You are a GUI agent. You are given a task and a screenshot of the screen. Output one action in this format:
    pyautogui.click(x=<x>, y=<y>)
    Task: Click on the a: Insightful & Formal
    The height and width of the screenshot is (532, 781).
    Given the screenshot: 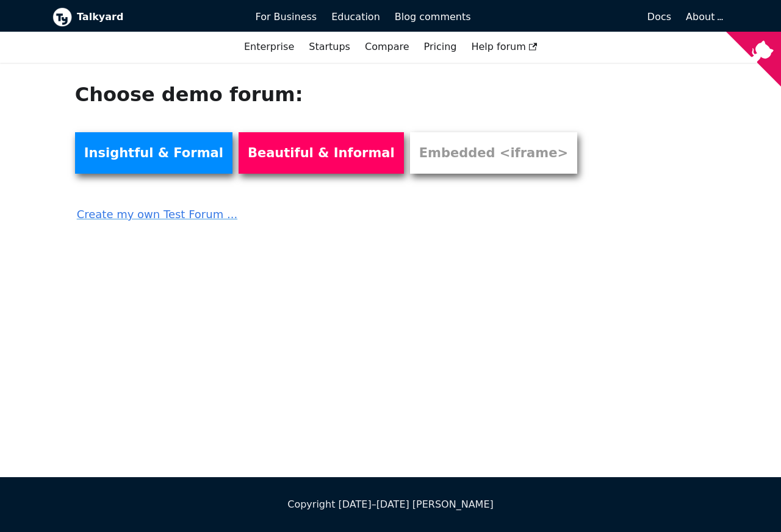 What is the action you would take?
    pyautogui.click(x=154, y=153)
    